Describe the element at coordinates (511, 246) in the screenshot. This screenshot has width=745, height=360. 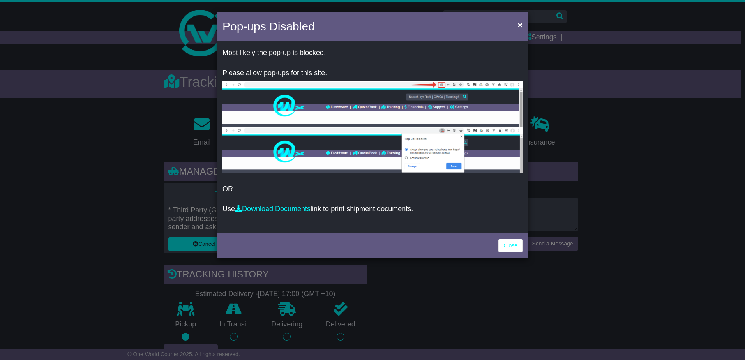
I see `a: Close` at that location.